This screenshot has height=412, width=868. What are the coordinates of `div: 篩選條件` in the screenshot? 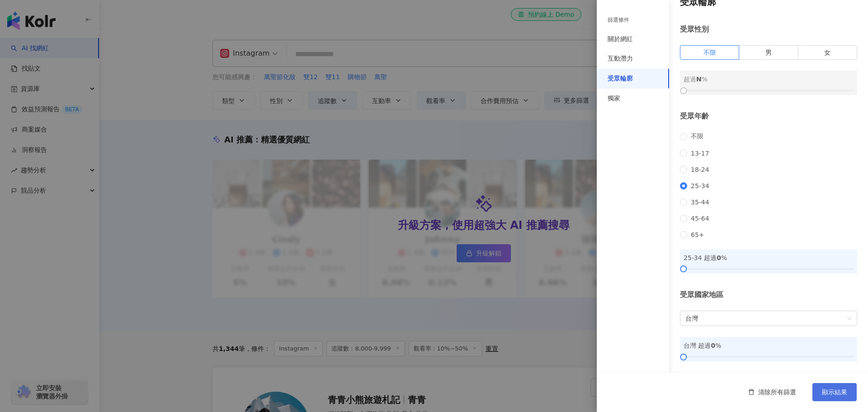 It's located at (619, 20).